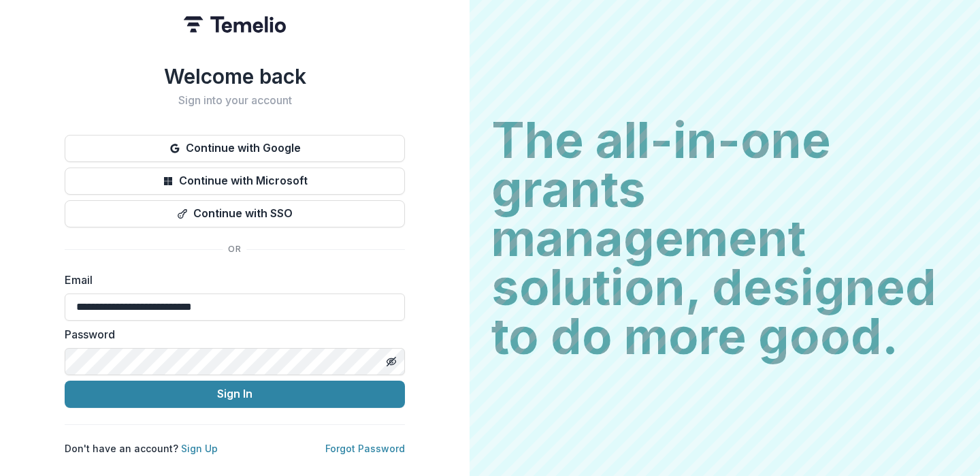 This screenshot has height=476, width=980. I want to click on a: Sign Up, so click(200, 448).